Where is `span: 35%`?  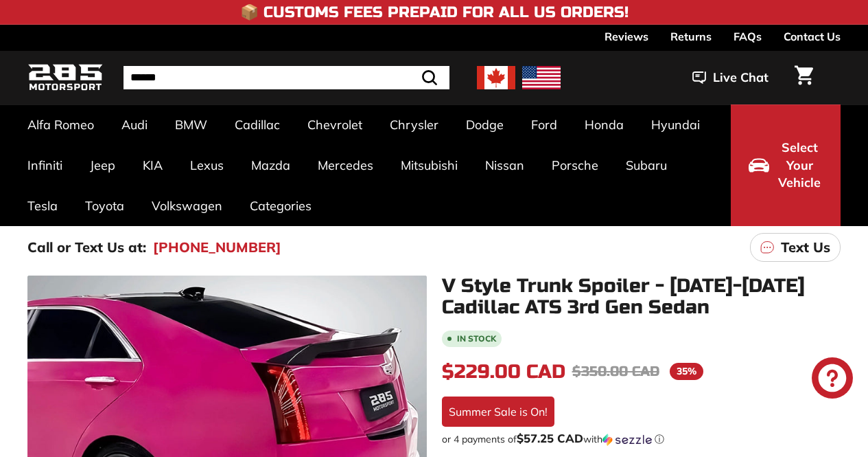 span: 35% is located at coordinates (687, 371).